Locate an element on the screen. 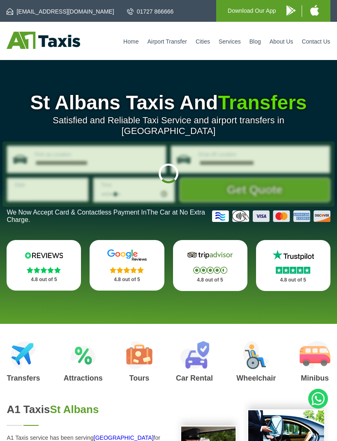 The image size is (337, 441). span: Transfers is located at coordinates (262, 102).